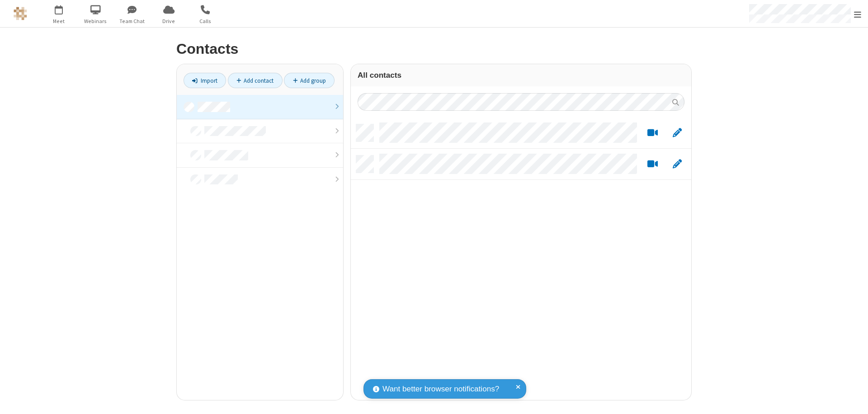  Describe the element at coordinates (255, 80) in the screenshot. I see `a: Add contact` at that location.